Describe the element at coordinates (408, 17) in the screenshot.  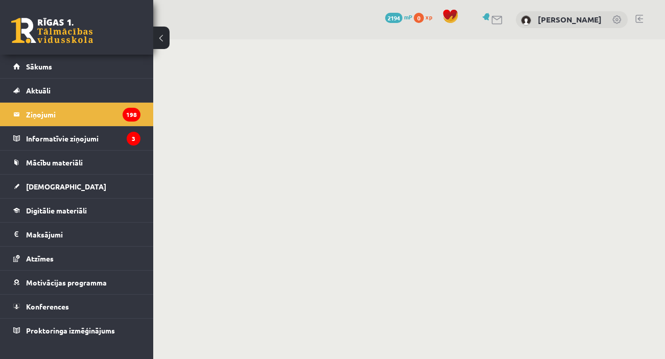
I see `span: mP` at that location.